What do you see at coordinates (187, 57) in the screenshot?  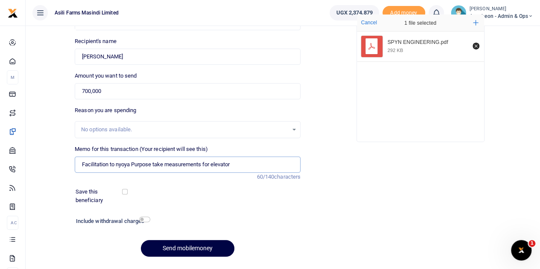 I see `input: Loading name...` at bounding box center [187, 57].